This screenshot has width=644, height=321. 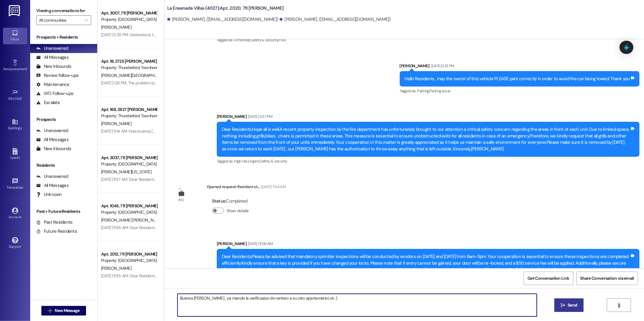 I want to click on div: Past + Future Residents, so click(x=63, y=211).